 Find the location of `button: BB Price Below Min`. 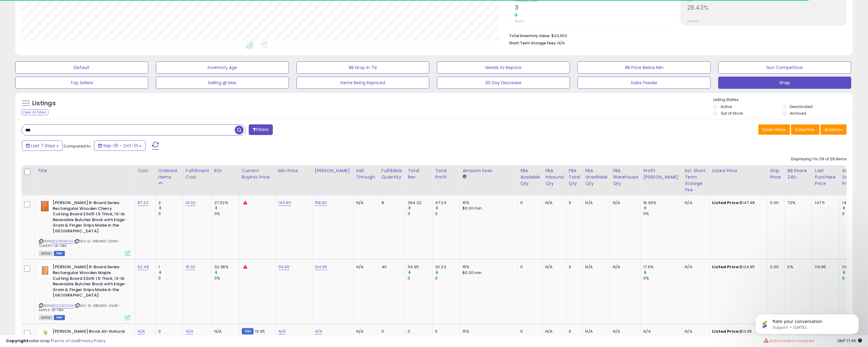

button: BB Price Below Min is located at coordinates (644, 67).